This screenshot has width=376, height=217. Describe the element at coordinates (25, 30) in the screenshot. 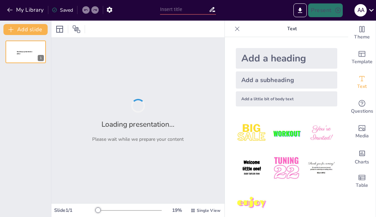

I see `button: Add slide` at that location.